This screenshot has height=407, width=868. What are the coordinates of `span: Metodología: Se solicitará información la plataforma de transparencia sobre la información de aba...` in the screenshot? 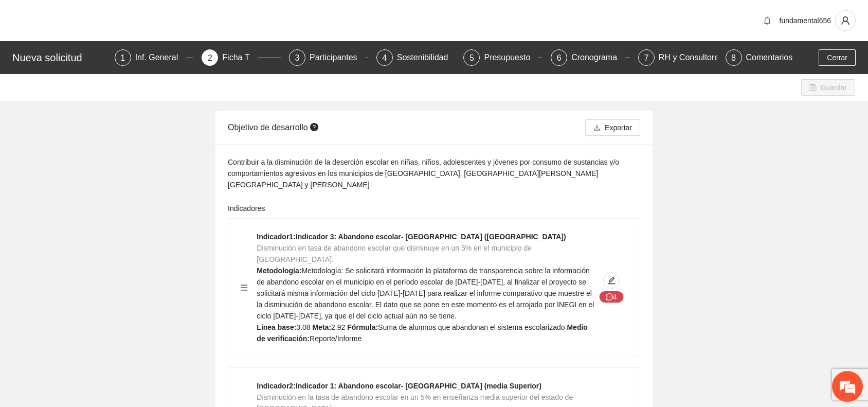 It's located at (425, 293).